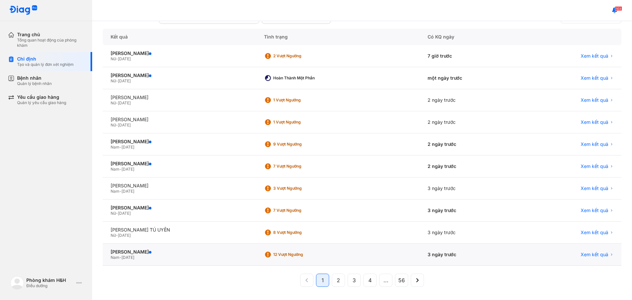 The image size is (632, 300). Describe the element at coordinates (51, 35) in the screenshot. I see `div: Trang chủ` at that location.